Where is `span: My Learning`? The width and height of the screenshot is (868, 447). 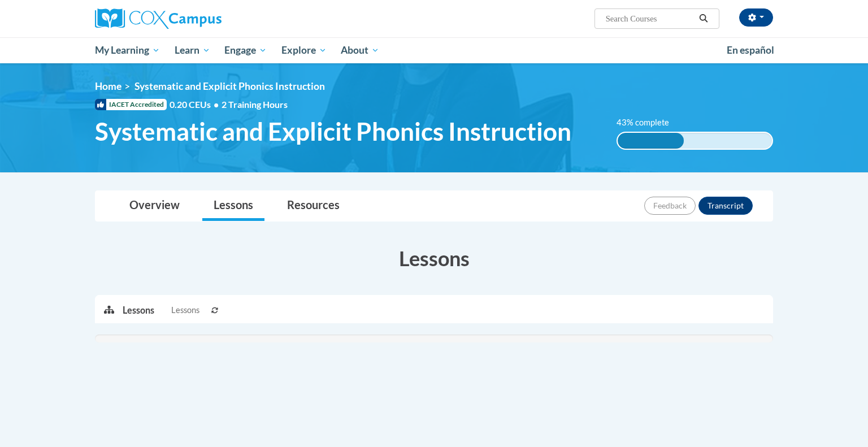
span: My Learning is located at coordinates (127, 50).